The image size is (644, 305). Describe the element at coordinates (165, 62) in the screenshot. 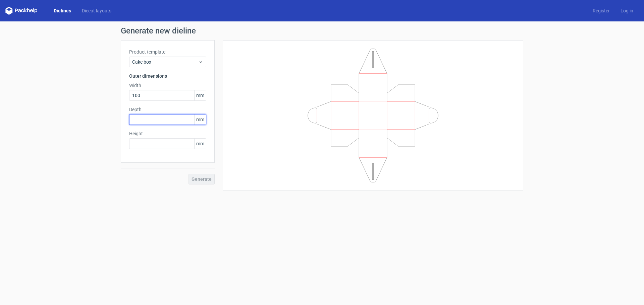

I see `span: Cake box` at that location.